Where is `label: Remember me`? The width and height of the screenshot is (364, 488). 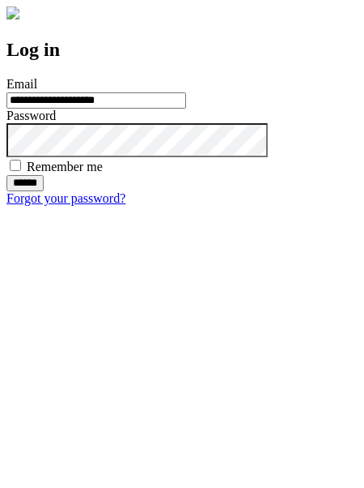
label: Remember me is located at coordinates (65, 166).